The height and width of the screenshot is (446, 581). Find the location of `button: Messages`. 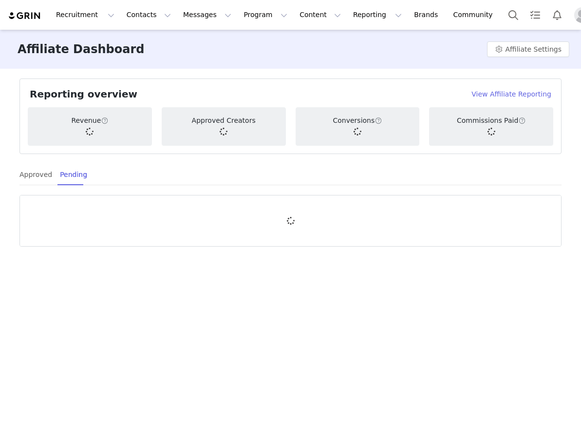

button: Messages is located at coordinates (207, 15).